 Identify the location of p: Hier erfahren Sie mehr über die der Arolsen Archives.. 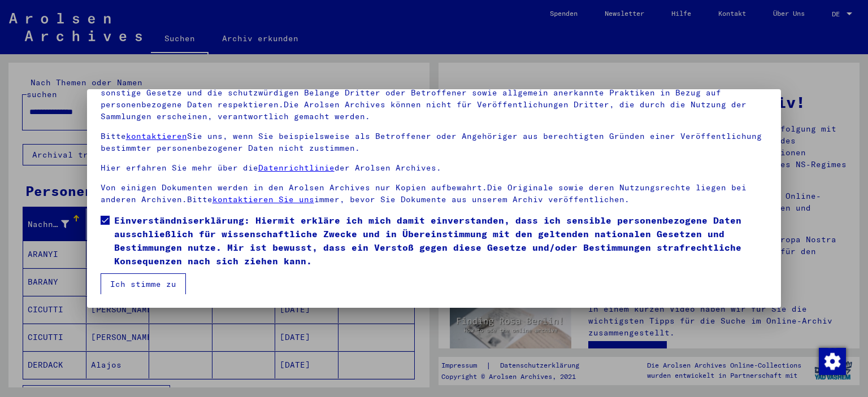
(434, 168).